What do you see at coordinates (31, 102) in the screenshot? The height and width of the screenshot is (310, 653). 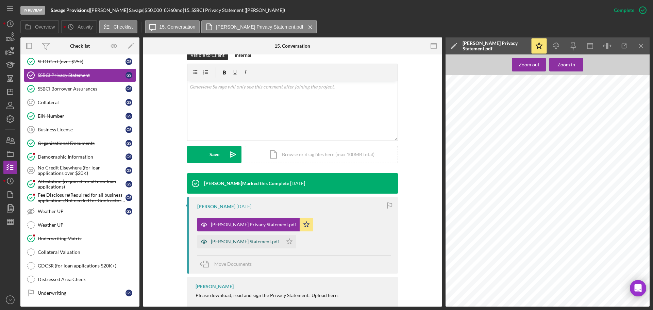 I see `tspan: 17` at bounding box center [31, 102].